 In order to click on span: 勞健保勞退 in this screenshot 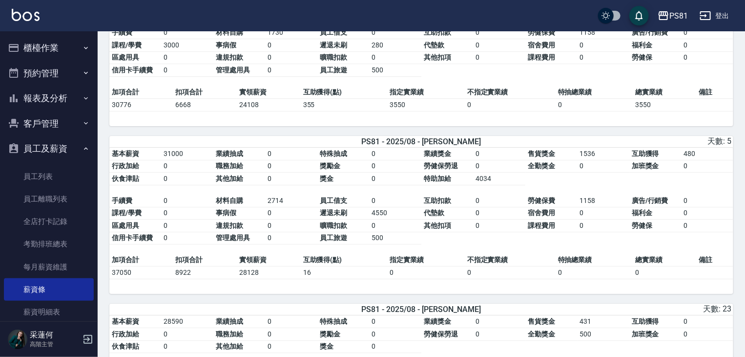, I will do `click(441, 166)`.